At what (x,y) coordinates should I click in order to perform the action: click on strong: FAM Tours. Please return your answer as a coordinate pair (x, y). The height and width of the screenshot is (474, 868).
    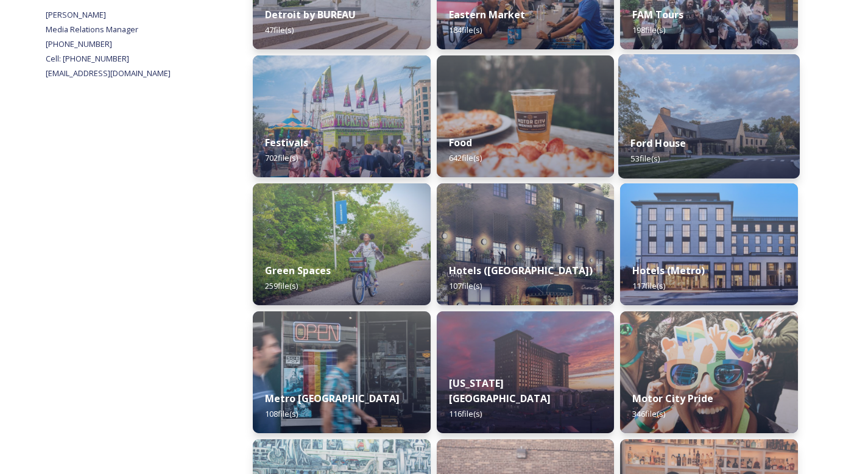
    Looking at the image, I should click on (658, 15).